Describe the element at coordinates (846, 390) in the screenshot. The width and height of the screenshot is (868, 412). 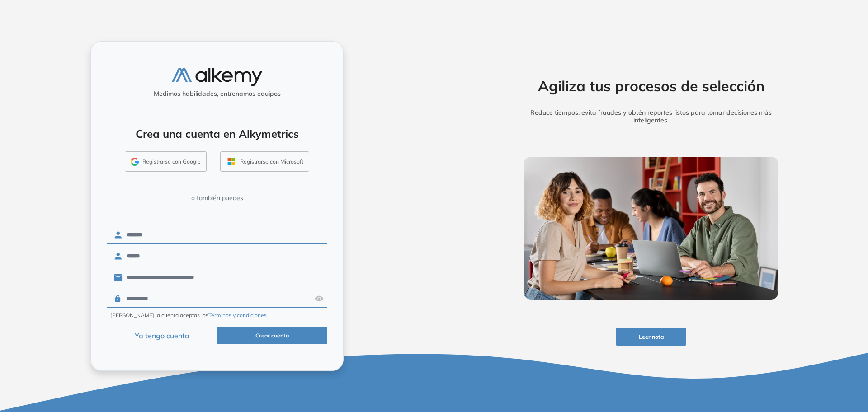
I see `div: Widget de chat` at that location.